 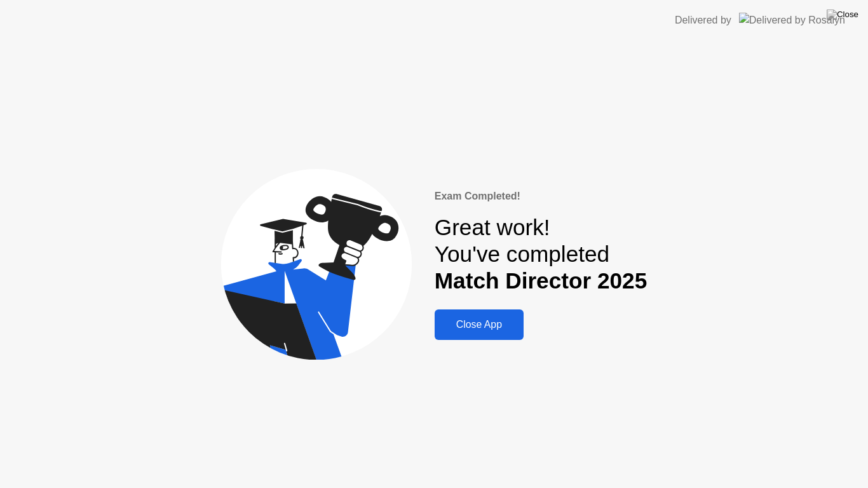 What do you see at coordinates (479, 325) in the screenshot?
I see `div: Close App` at bounding box center [479, 325].